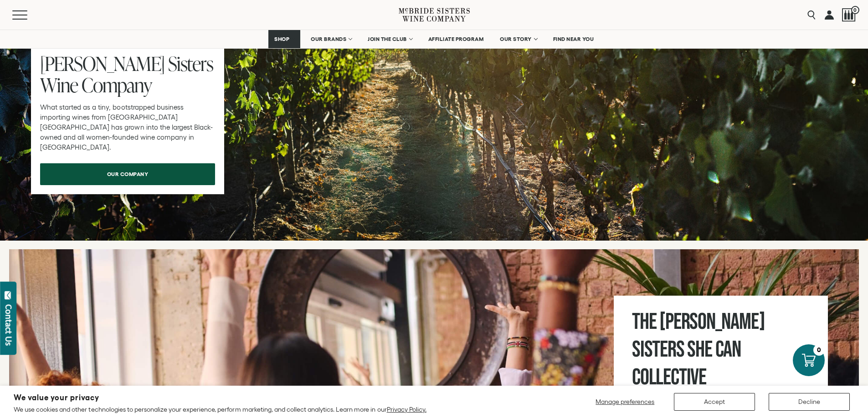 This screenshot has width=868, height=418. Describe the element at coordinates (729, 350) in the screenshot. I see `span: CAN` at that location.